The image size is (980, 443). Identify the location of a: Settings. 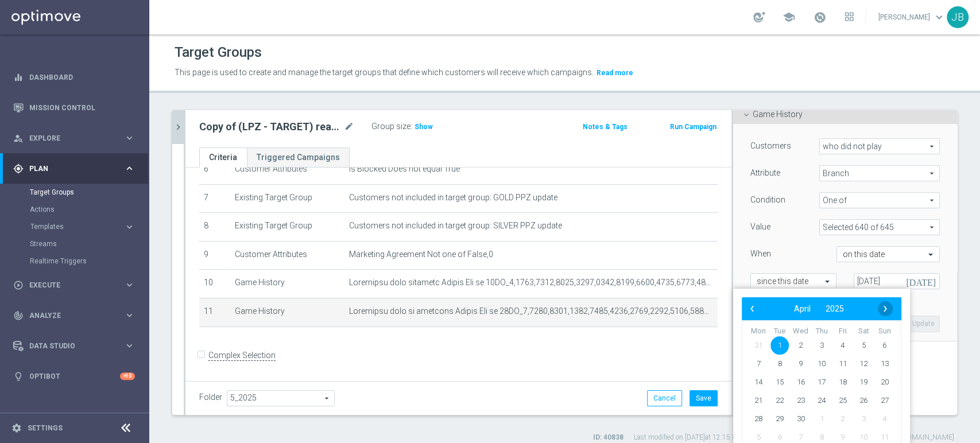
(45, 428).